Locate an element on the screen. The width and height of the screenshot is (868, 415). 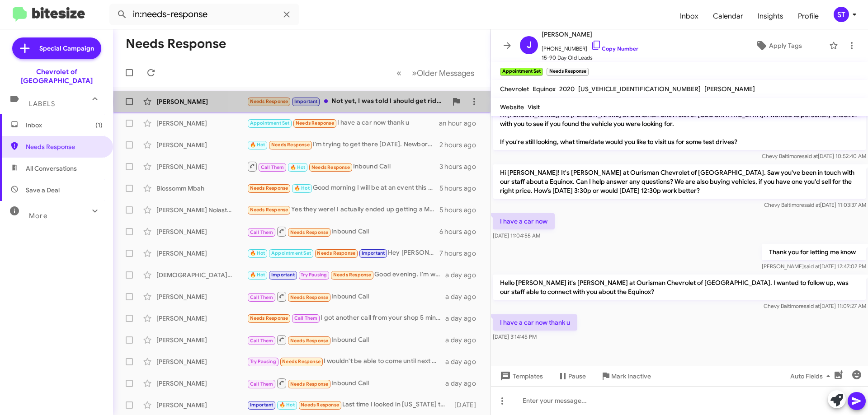
span: Mark Inactive is located at coordinates (631, 376).